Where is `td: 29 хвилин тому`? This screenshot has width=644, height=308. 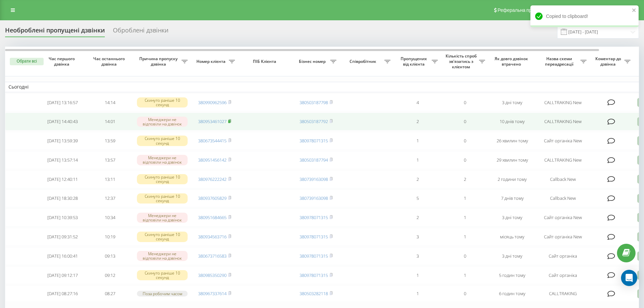 td: 29 хвилин тому is located at coordinates (512, 160).